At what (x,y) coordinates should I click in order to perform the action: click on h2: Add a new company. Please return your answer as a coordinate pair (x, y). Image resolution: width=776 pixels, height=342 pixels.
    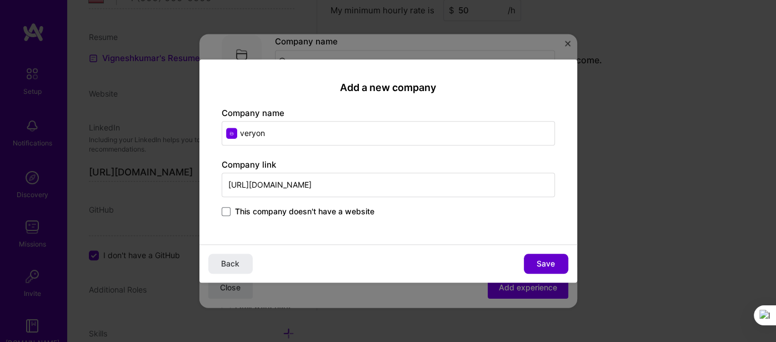
    Looking at the image, I should click on (388, 88).